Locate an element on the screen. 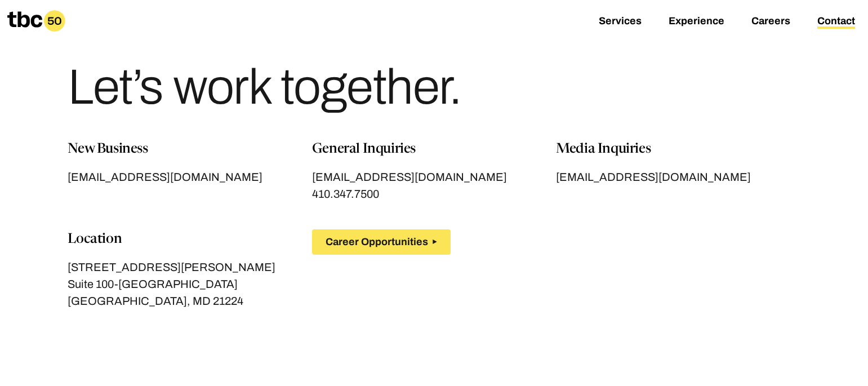  a: 410.347.7500 is located at coordinates (345, 194).